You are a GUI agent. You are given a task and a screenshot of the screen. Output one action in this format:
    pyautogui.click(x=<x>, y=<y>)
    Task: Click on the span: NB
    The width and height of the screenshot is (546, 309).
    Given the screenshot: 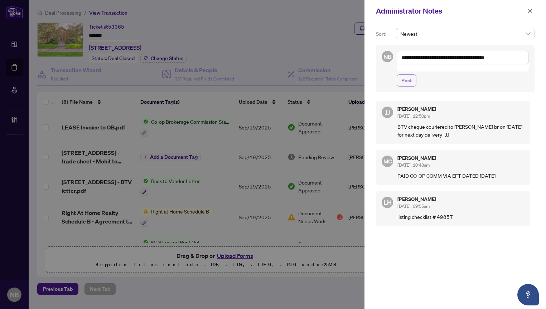 What is the action you would take?
    pyautogui.click(x=387, y=56)
    